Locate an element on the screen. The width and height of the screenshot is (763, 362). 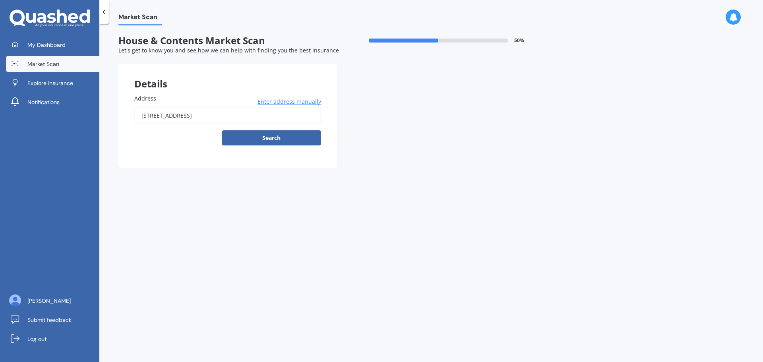
span: Notifications is located at coordinates (43, 102).